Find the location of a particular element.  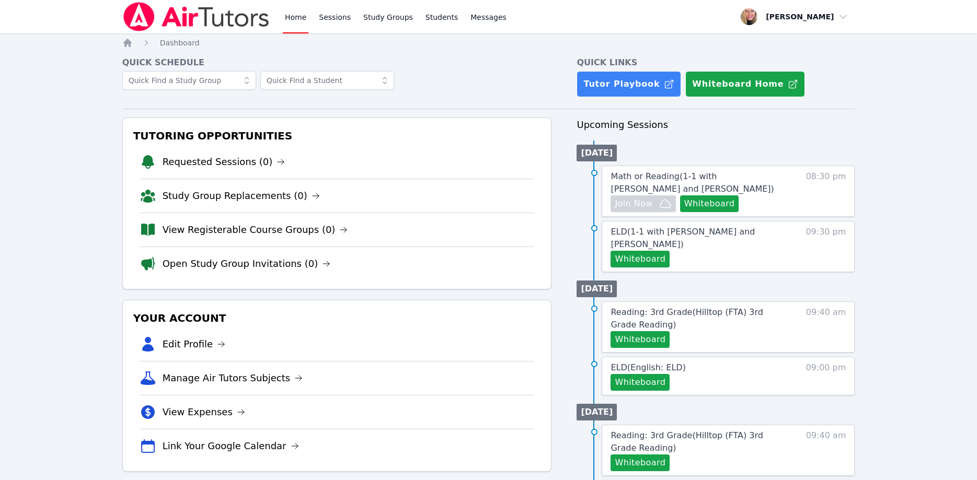

a: Dashboard is located at coordinates (180, 43).